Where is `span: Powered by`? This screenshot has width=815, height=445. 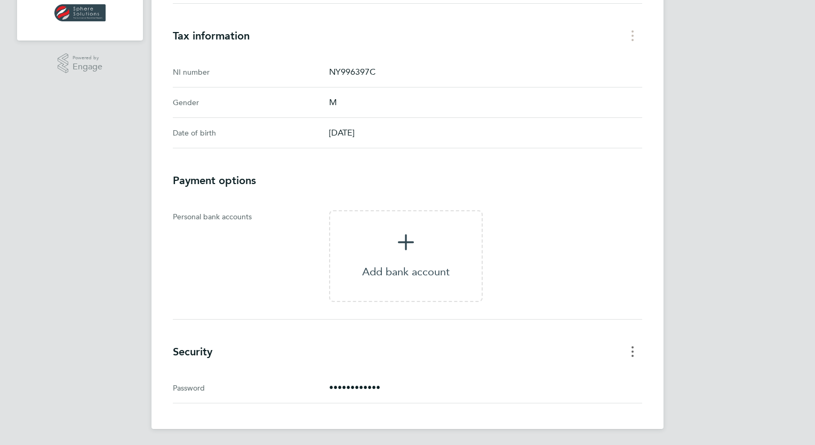
span: Powered by is located at coordinates (87, 58).